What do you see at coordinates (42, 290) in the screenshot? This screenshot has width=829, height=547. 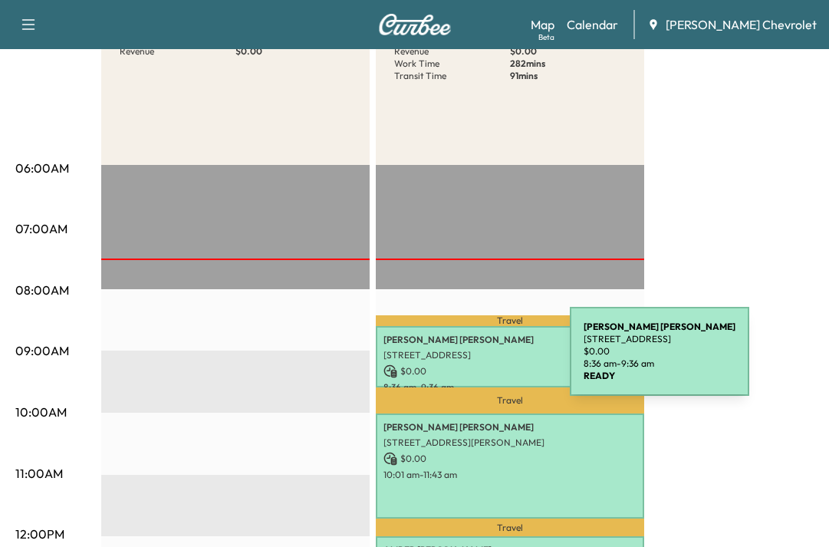 I see `p: 08:00AM` at bounding box center [42, 290].